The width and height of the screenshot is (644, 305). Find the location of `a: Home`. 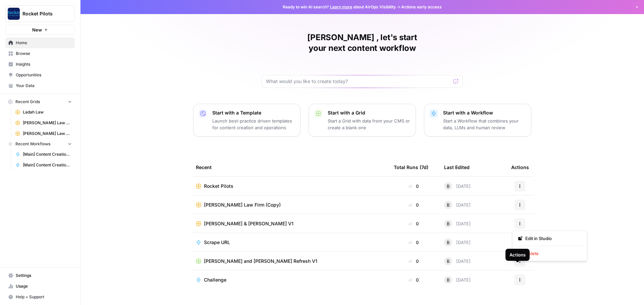

a: Home is located at coordinates (40, 43).